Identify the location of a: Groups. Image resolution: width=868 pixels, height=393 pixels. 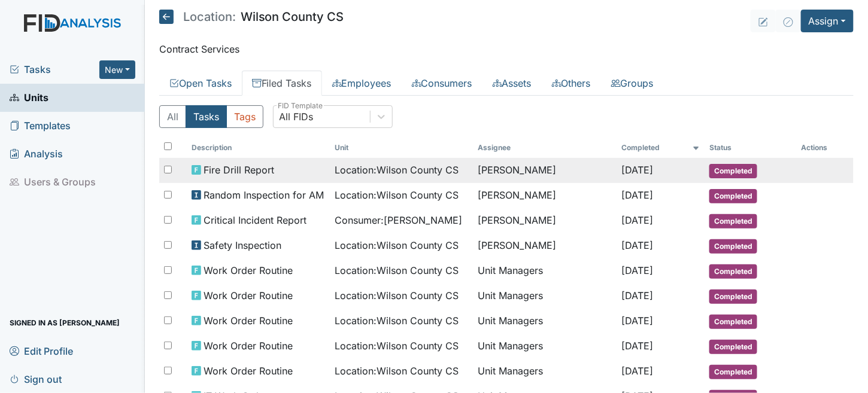
(632, 83).